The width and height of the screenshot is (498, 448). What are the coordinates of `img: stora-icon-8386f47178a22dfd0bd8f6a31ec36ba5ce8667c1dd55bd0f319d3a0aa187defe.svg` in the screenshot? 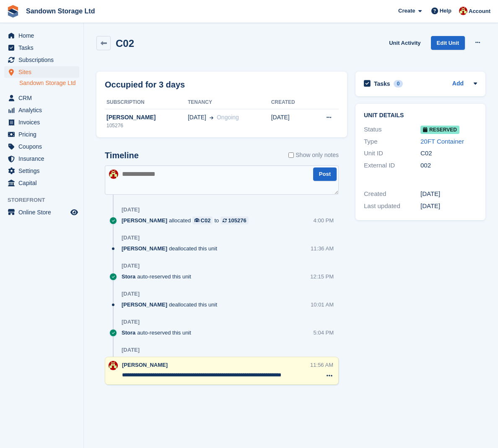 It's located at (13, 11).